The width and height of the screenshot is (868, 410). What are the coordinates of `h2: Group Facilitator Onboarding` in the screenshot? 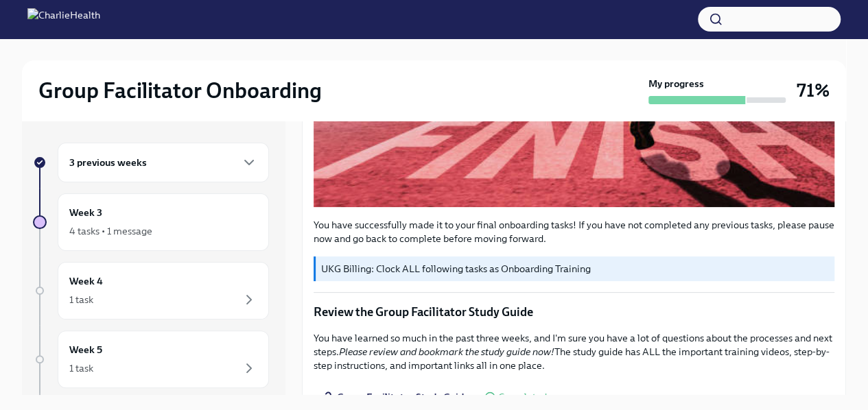 It's located at (180, 91).